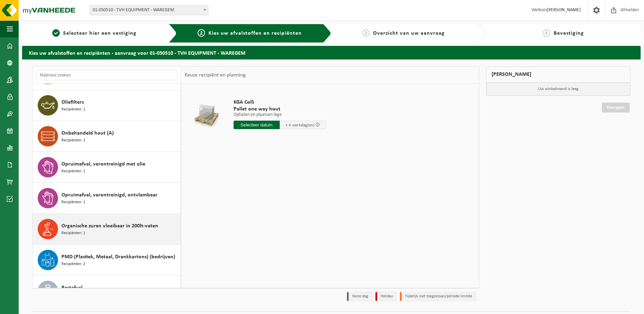 The image size is (644, 314). What do you see at coordinates (438, 296) in the screenshot?
I see `li: Tijdelijk niet toegestaan/période limitée` at bounding box center [438, 296].